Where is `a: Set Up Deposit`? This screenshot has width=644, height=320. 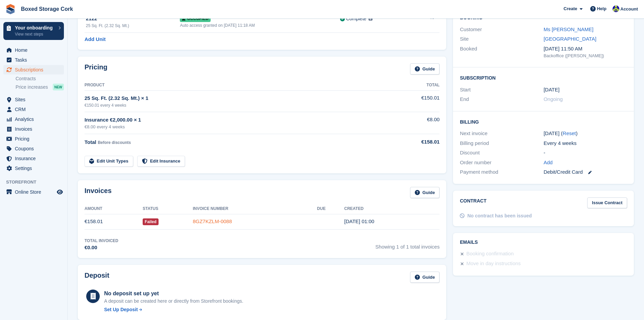
a: Set Up Deposit is located at coordinates (174, 310).